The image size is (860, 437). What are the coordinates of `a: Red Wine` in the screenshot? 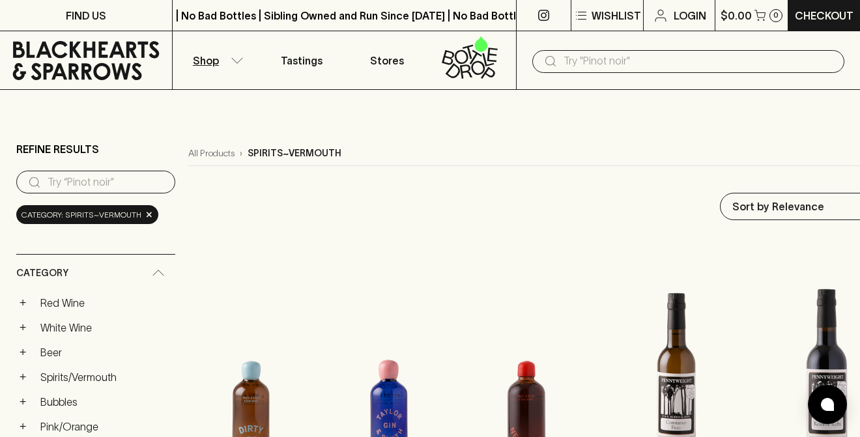 It's located at (105, 303).